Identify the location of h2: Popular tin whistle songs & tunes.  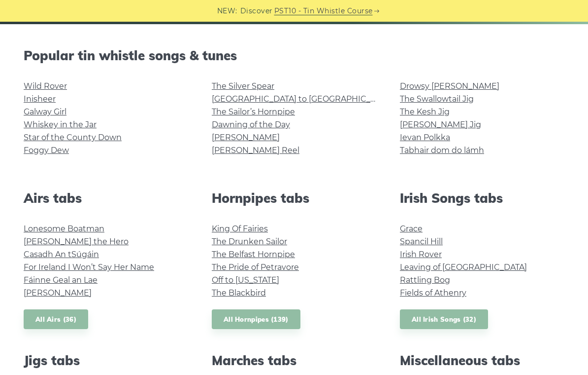
(294, 55).